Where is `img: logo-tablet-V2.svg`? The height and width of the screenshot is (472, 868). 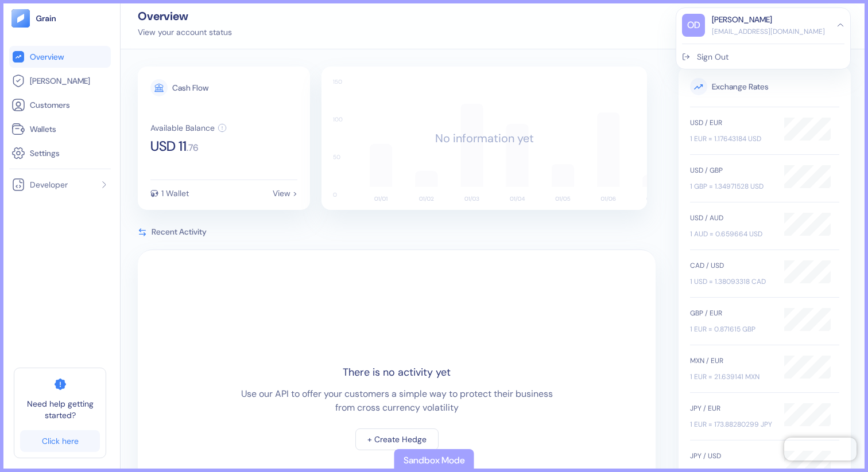
img: logo-tablet-V2.svg is located at coordinates (21, 19).